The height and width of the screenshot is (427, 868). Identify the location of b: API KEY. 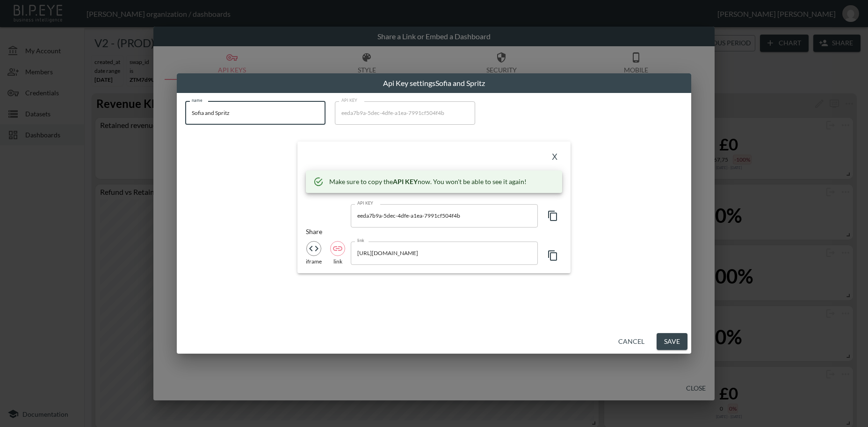
(405, 181).